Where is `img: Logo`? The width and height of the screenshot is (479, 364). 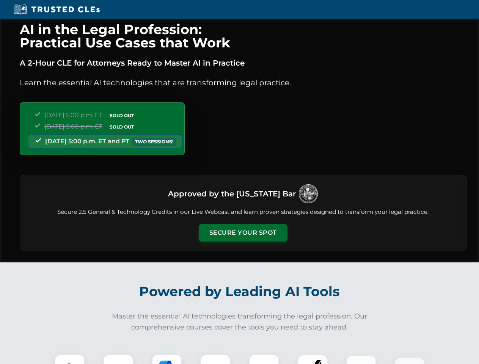
img: Logo is located at coordinates (308, 194).